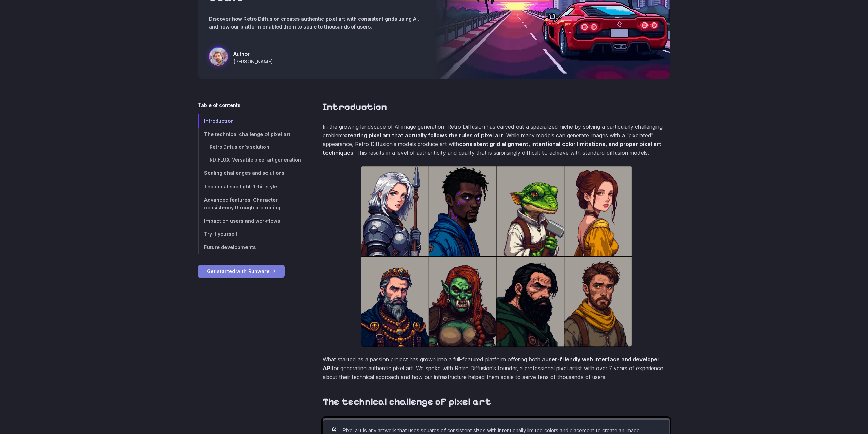 Image resolution: width=868 pixels, height=434 pixels. What do you see at coordinates (219, 121) in the screenshot?
I see `span: Introduction` at bounding box center [219, 121].